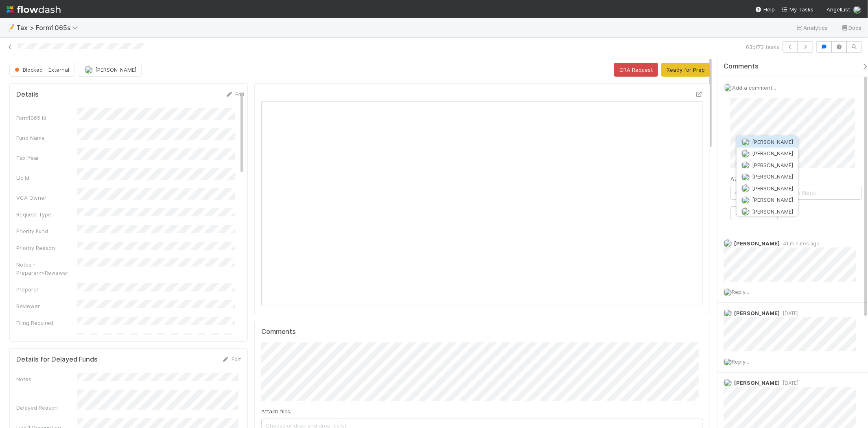 Image resolution: width=868 pixels, height=428 pixels. Describe the element at coordinates (745, 142) in the screenshot. I see `img: avatar_45ea4894-10ca-450f-982d-dabe3bd75b0b.png` at that location.